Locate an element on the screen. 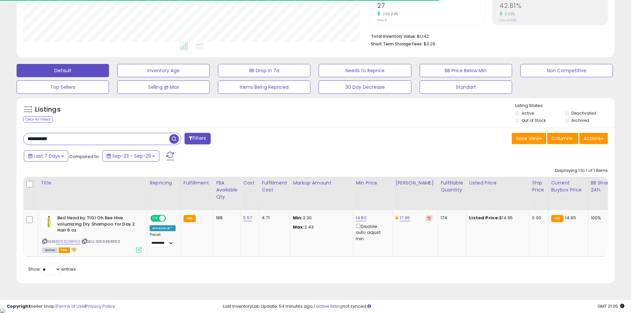  button: 30 Day Decrease is located at coordinates (365, 87).